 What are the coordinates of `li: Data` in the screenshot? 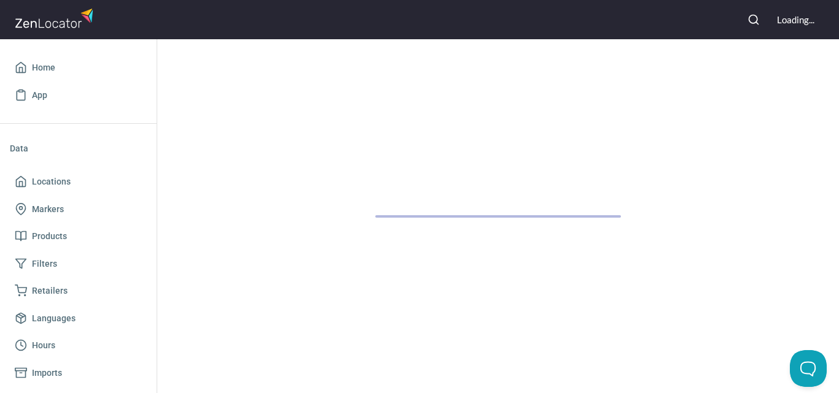 It's located at (78, 149).